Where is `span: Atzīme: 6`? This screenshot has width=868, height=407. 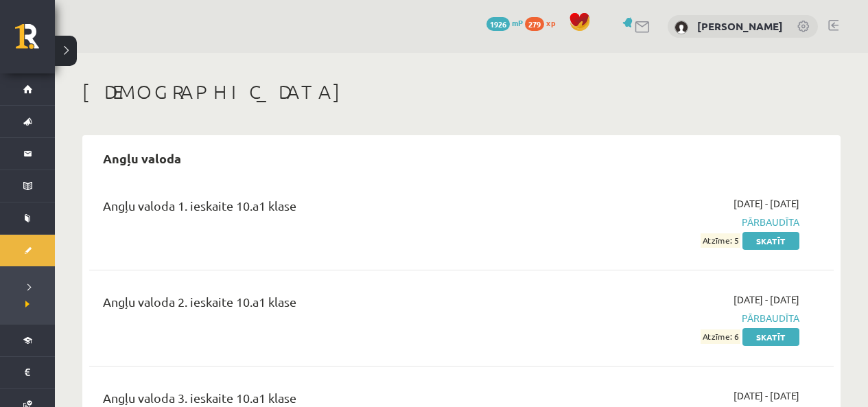
span: Atzīme: 6 is located at coordinates (720, 336).